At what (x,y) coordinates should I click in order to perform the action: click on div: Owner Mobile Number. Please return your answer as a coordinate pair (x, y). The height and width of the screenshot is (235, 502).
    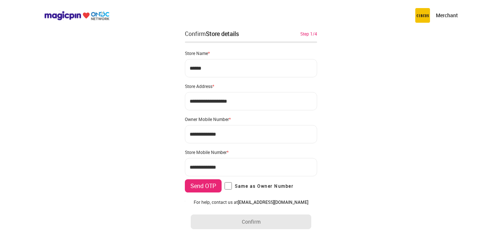
    Looking at the image, I should click on (251, 119).